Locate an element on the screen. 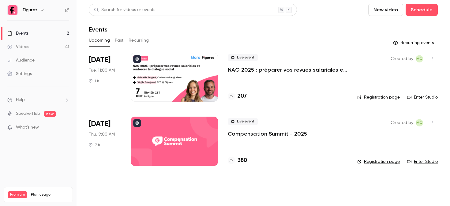  span: Tue, 11:00 AM is located at coordinates (102, 70).